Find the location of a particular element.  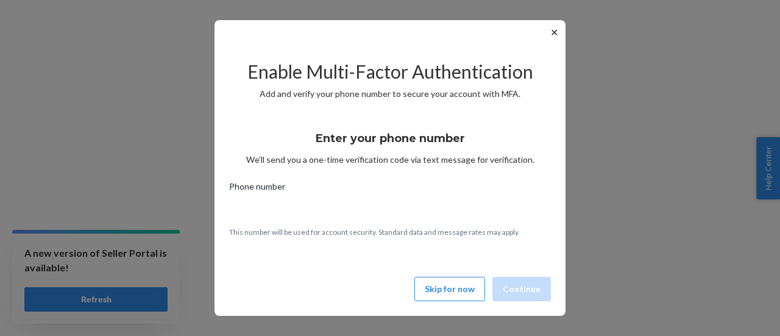

p: Add and verify your phone number to secure your account with MFA. is located at coordinates (390, 94).